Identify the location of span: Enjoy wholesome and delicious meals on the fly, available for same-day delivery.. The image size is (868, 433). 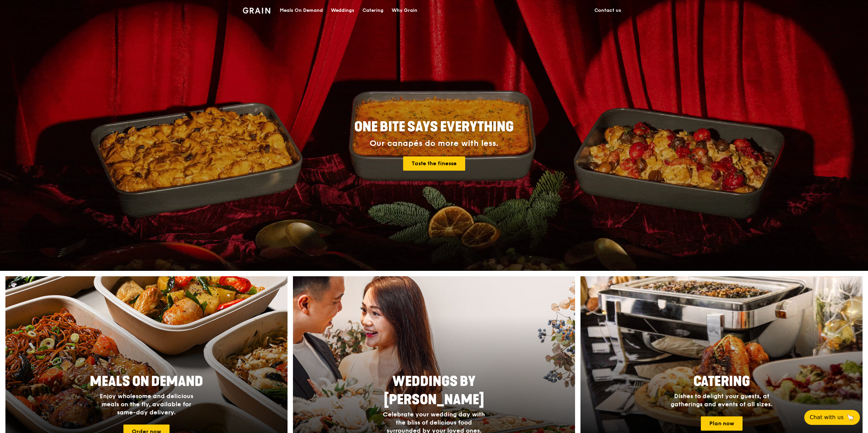
(146, 404).